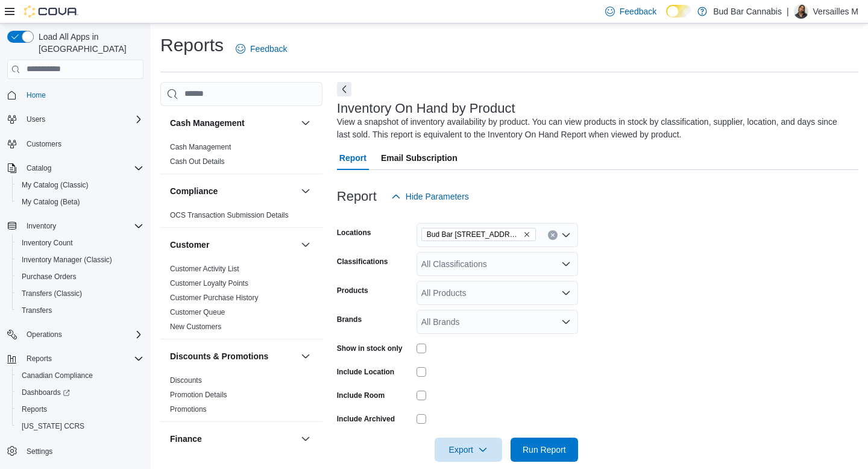 The width and height of the screenshot is (868, 469). Describe the element at coordinates (55, 185) in the screenshot. I see `a: My Catalog (Classic)` at that location.